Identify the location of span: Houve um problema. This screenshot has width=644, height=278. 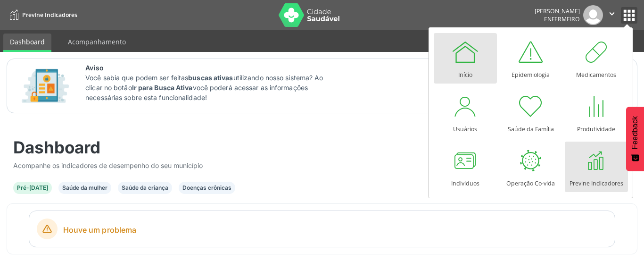
(335, 229).